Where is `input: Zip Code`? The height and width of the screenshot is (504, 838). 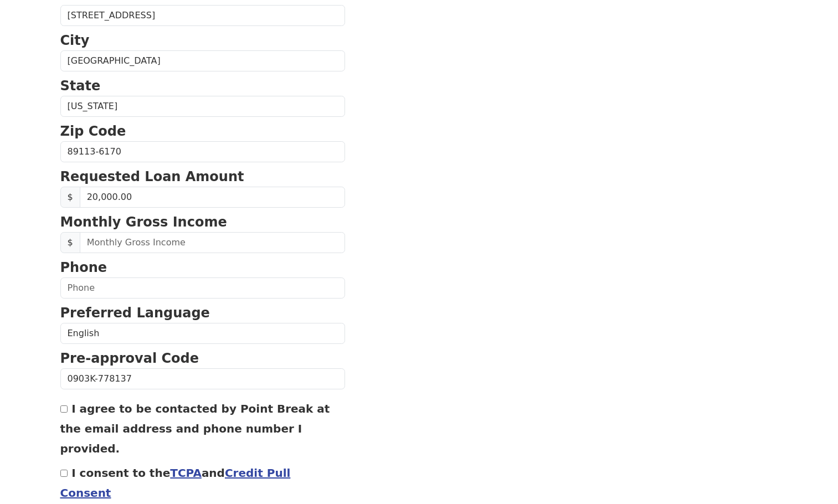 input: Zip Code is located at coordinates (203, 152).